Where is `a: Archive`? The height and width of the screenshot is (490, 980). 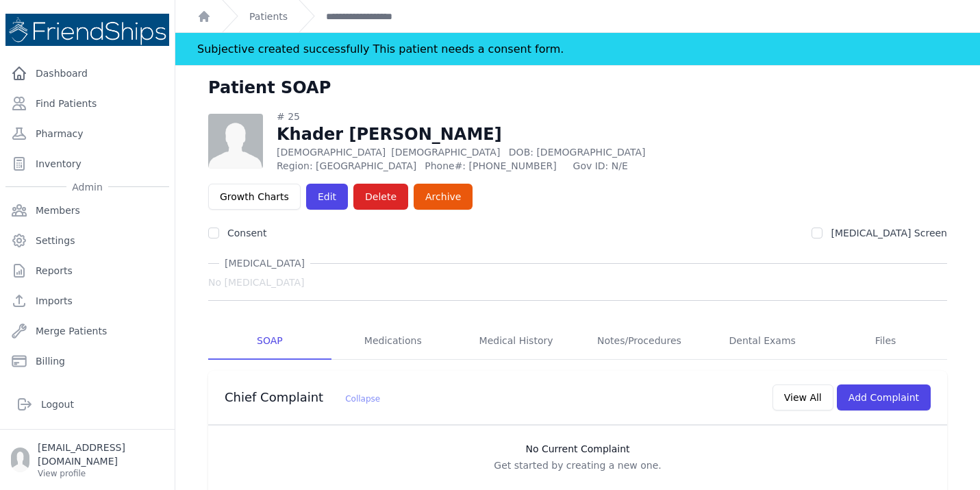 a: Archive is located at coordinates (443, 197).